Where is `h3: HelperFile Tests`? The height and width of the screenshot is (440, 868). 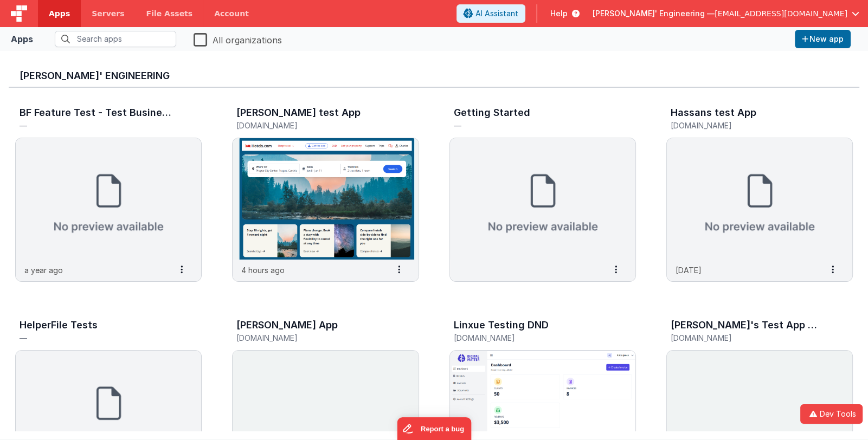
h3: HelperFile Tests is located at coordinates (59, 325).